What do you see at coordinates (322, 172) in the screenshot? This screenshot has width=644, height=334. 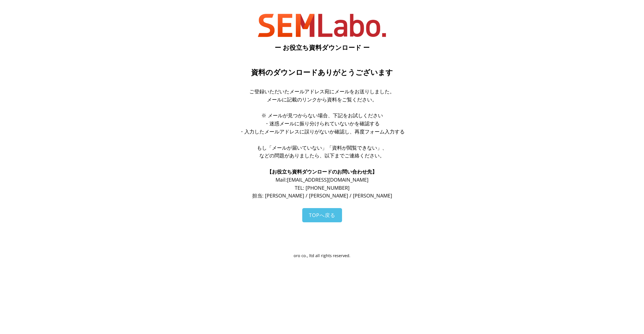 I see `span: 【お役立ち資料ダウンロードのお問い合わせ先】` at bounding box center [322, 172].